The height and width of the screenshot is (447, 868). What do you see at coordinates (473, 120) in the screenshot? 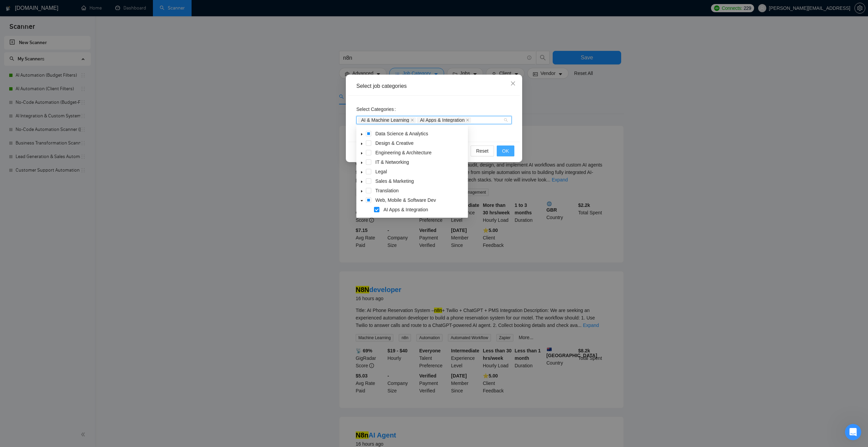
I see `input: Select Categories` at bounding box center [473, 120].